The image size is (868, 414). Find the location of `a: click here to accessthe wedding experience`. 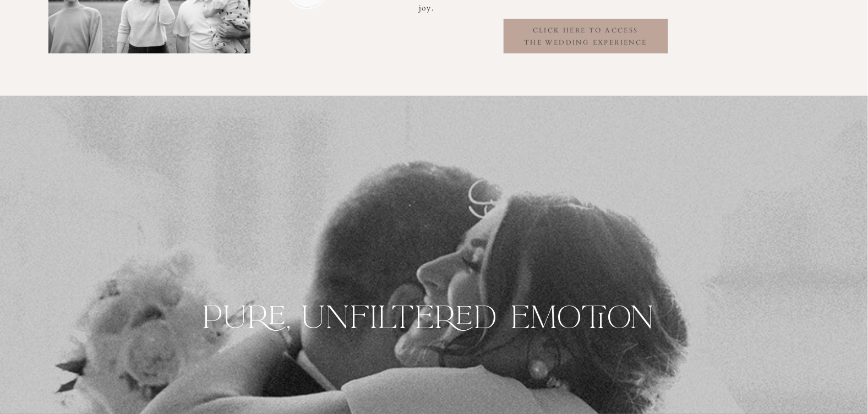

a: click here to accessthe wedding experience is located at coordinates (585, 35).